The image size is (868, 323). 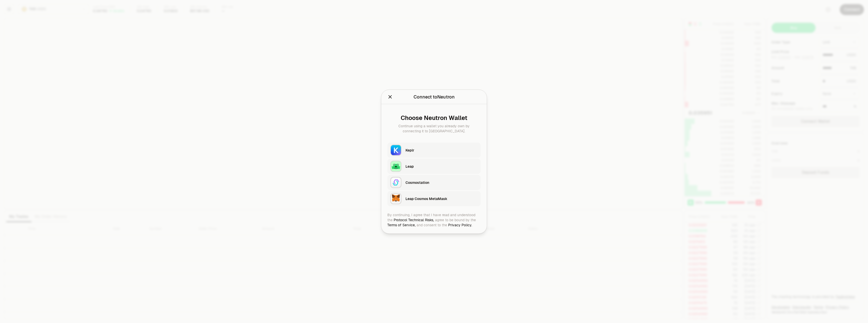 I want to click on div: By continuing, I agree that I have read and understood the agree to be bound by the and consent t..., so click(x=434, y=220).